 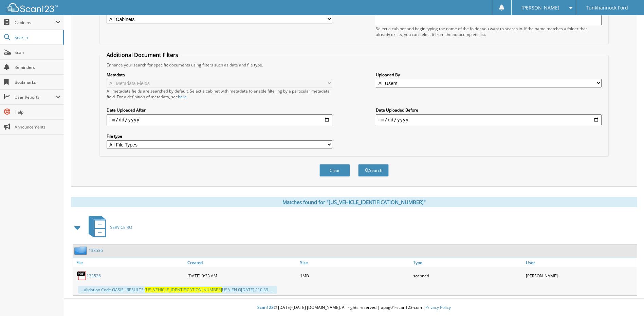 I want to click on div: Enhance your search for specific documents using filters such as date and file type., so click(x=354, y=65).